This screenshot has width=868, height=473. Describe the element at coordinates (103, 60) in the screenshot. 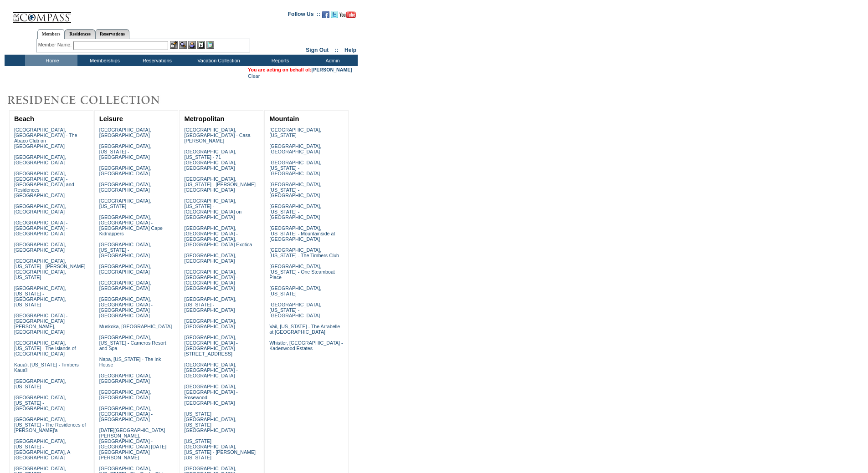

I see `td: Memberships` at that location.